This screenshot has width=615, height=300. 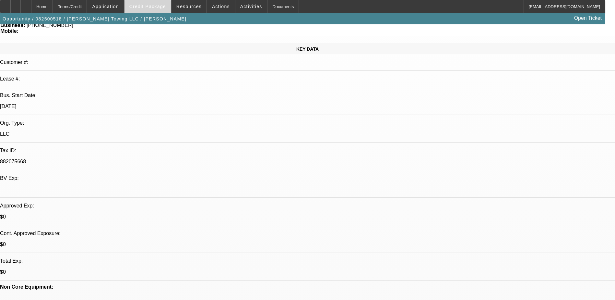 I want to click on span: KEY DATA, so click(x=308, y=49).